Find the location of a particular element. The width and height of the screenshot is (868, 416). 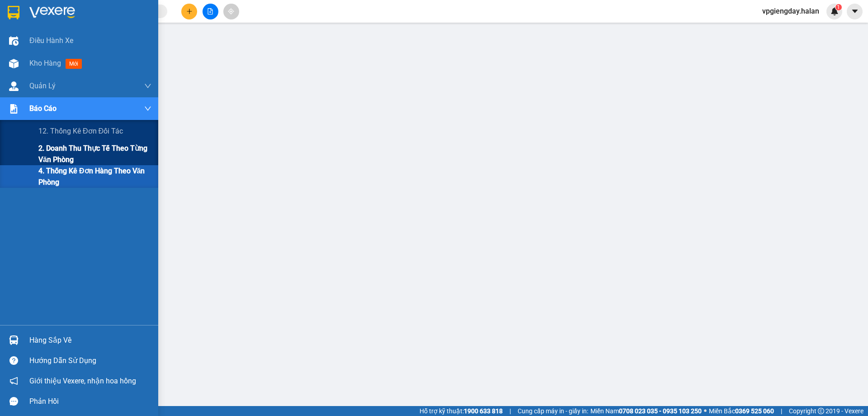

div: Hướng dẫn sử dụng is located at coordinates (90, 360).